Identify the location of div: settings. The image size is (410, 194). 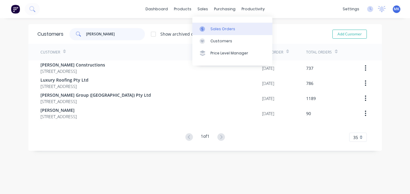
(351, 9).